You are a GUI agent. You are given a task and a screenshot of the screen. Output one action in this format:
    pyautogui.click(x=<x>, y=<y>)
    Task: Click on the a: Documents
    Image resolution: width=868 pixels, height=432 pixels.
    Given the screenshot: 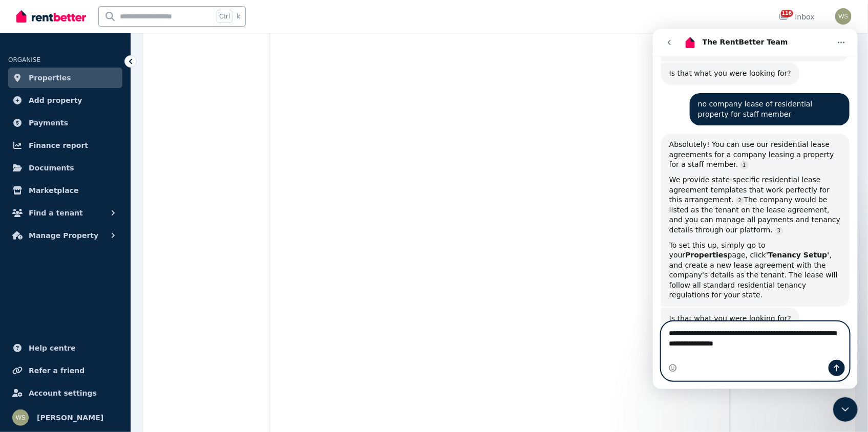 What is the action you would take?
    pyautogui.click(x=65, y=168)
    